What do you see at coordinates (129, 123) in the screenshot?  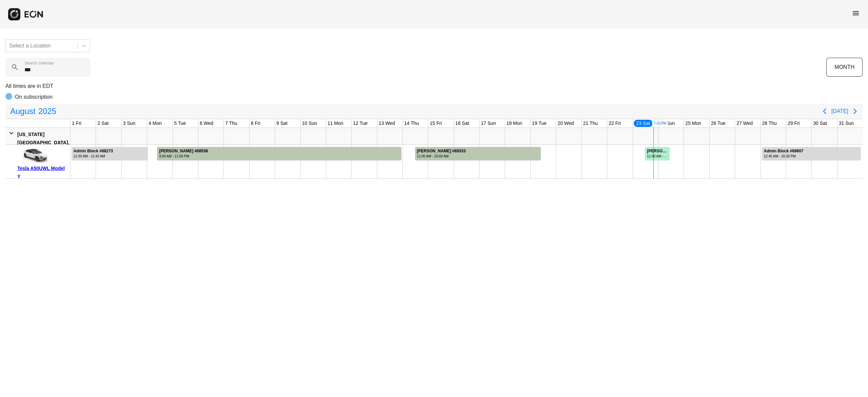 I see `div: 3 Sun` at bounding box center [129, 123].